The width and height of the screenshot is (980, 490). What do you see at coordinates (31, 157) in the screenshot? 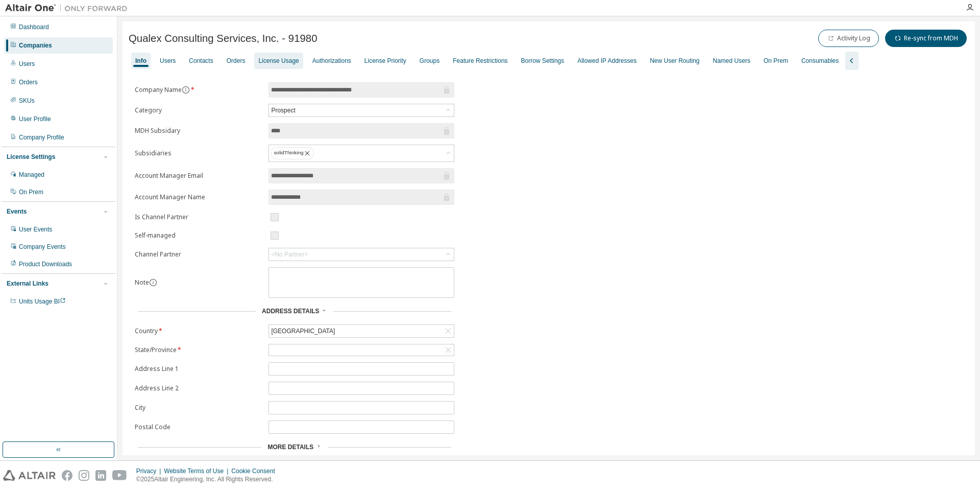
I see `div: License Settings` at bounding box center [31, 157].